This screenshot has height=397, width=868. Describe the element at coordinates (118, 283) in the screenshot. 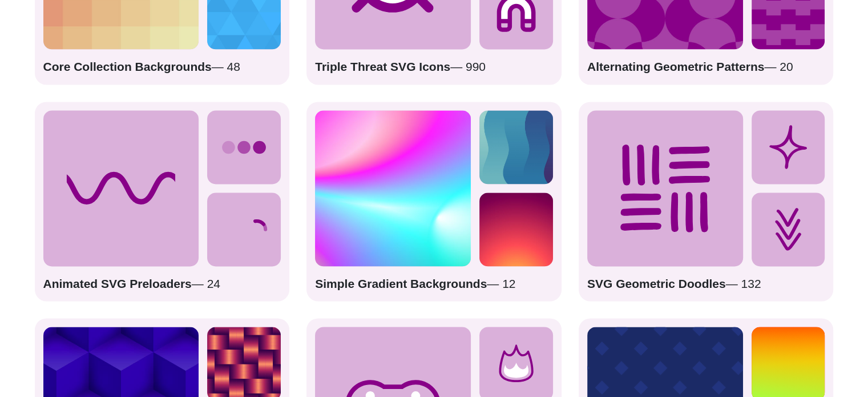

I see `strong: Animated SVG Preloaders` at that location.